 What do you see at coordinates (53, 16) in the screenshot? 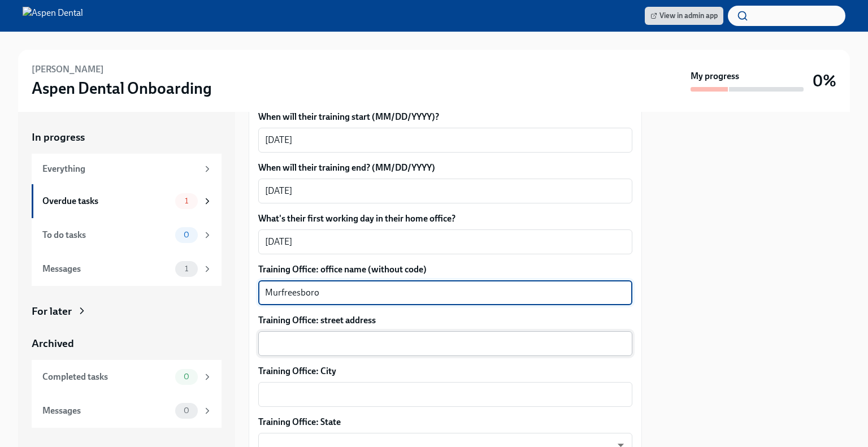
I see `img: Aspen Dental` at bounding box center [53, 16].